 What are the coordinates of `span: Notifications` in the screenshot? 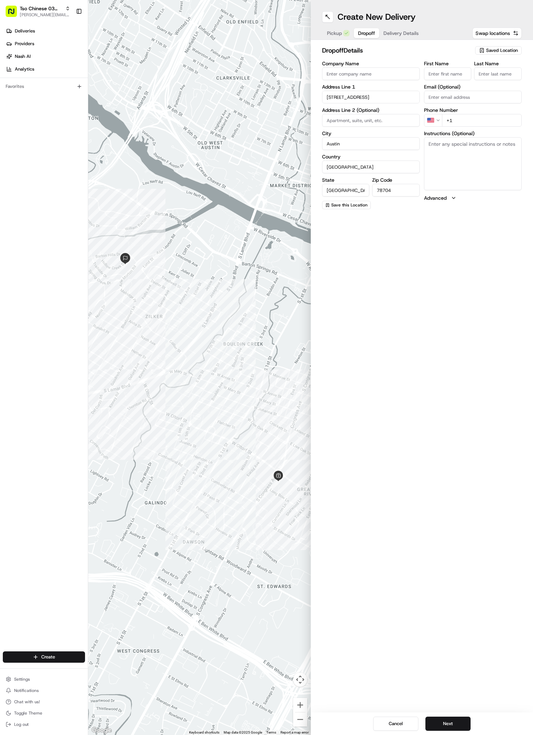 It's located at (26, 691).